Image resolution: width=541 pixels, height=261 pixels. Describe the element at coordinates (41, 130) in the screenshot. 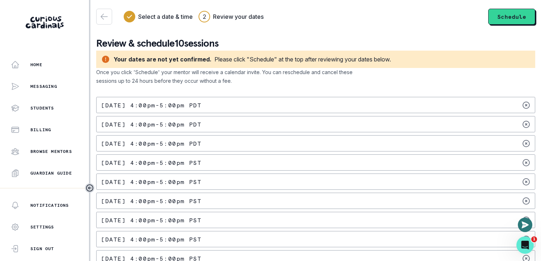

I see `p: Billing` at that location.